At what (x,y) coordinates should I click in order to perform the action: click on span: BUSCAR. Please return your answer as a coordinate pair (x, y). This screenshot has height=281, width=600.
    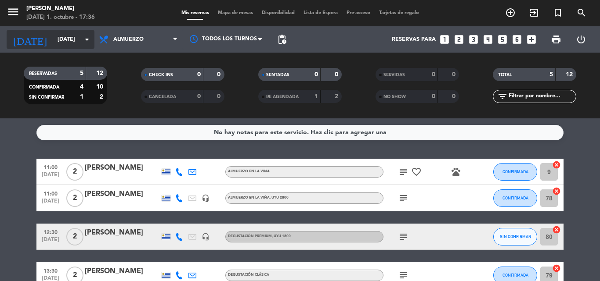
    Looking at the image, I should click on (581, 13).